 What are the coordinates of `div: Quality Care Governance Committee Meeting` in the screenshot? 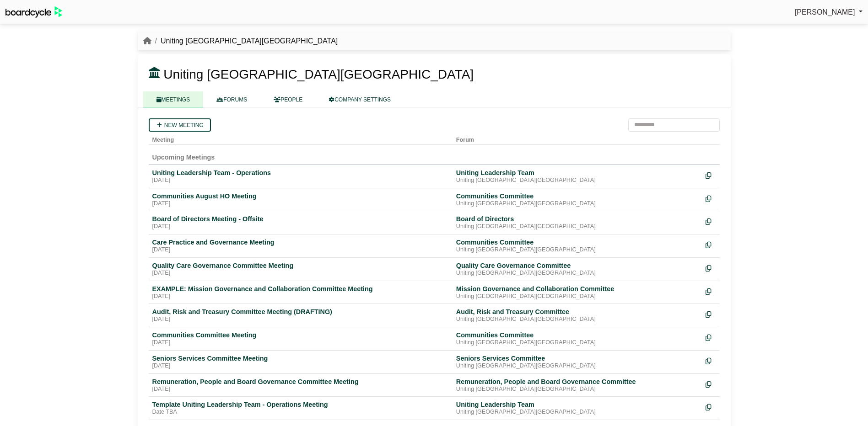 It's located at (301, 266).